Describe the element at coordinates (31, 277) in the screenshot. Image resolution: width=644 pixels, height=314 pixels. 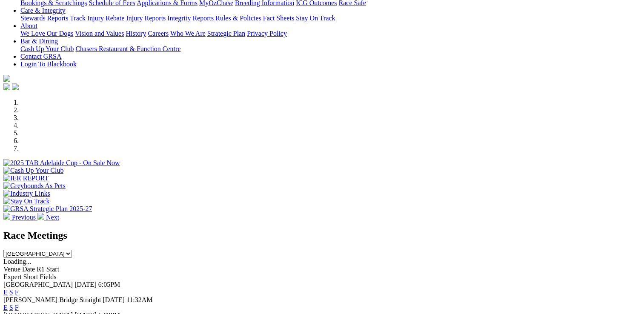
I see `span: Short` at that location.